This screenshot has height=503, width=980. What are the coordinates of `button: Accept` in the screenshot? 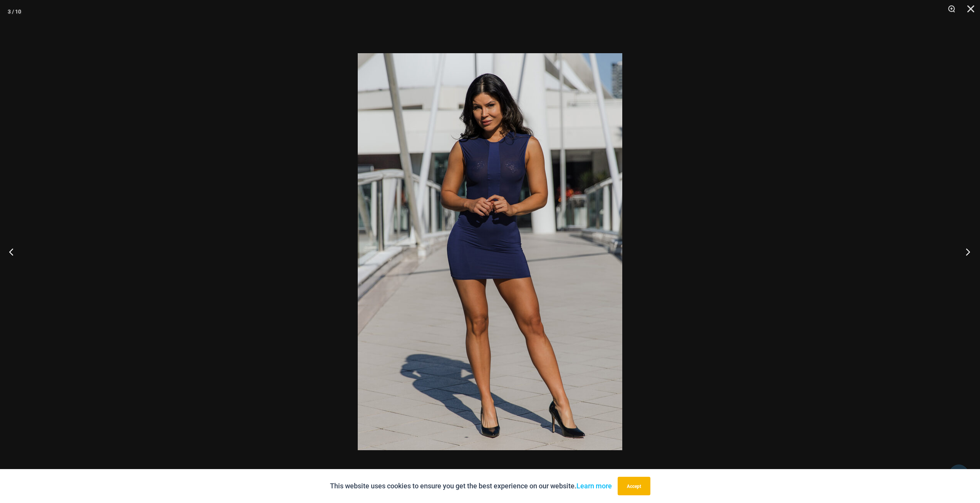 It's located at (633, 486).